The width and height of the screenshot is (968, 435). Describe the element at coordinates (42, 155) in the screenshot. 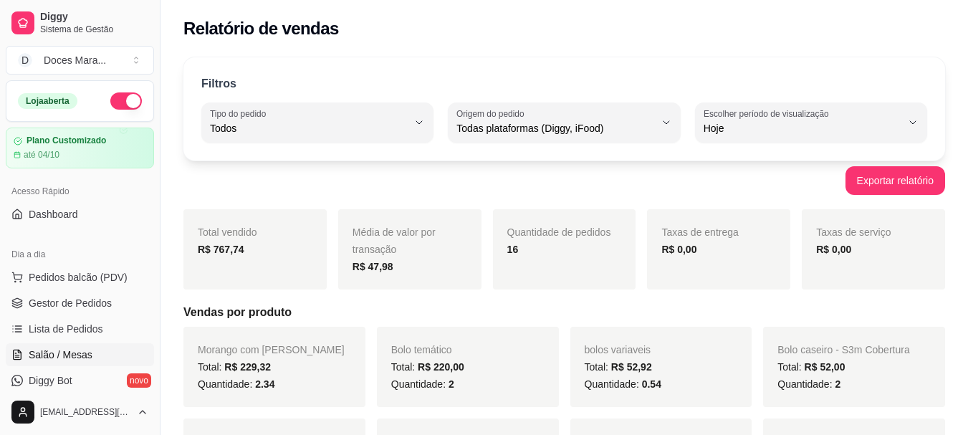

I see `article: até 04/10` at that location.